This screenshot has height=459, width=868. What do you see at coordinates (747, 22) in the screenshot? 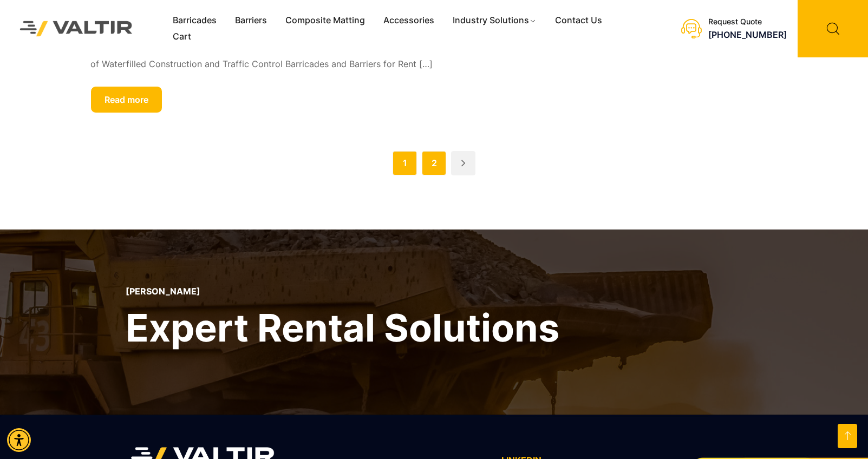
I see `div: Request Quote` at bounding box center [747, 22].